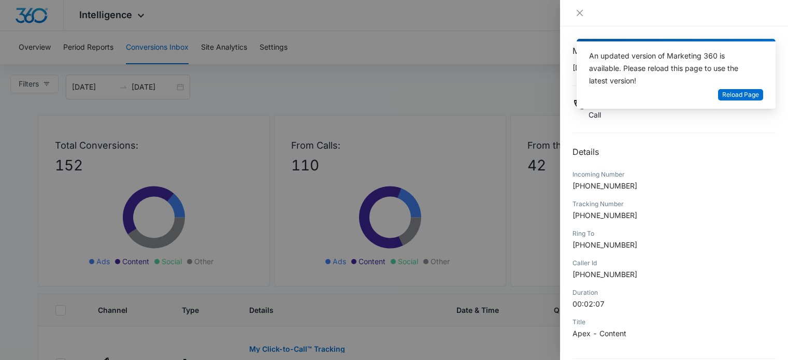 The height and width of the screenshot is (360, 788). I want to click on h2: Details, so click(674, 152).